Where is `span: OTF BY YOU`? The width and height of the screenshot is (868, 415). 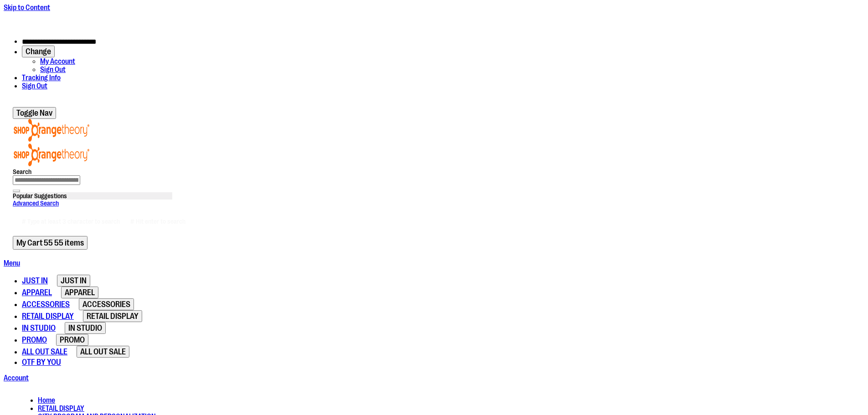 span: OTF BY YOU is located at coordinates (41, 362).